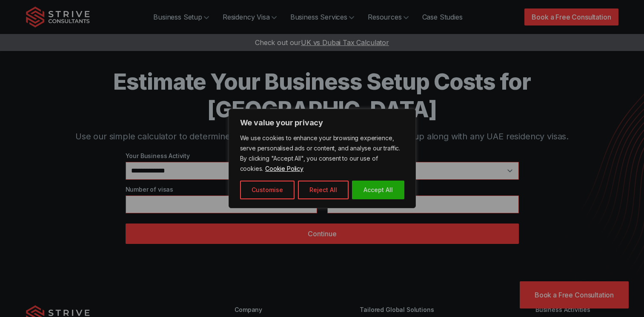 Image resolution: width=644 pixels, height=317 pixels. What do you see at coordinates (378, 190) in the screenshot?
I see `button: Accept All` at bounding box center [378, 190].